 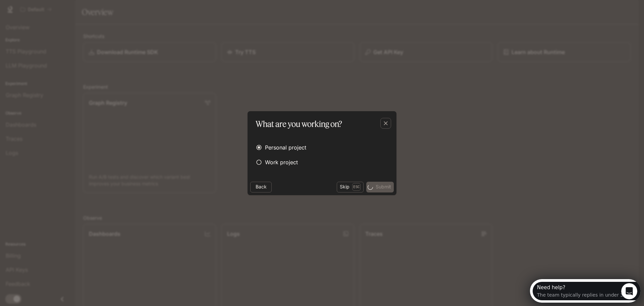 What do you see at coordinates (52, 8) in the screenshot?
I see `div: Need help?` at bounding box center [52, 8].